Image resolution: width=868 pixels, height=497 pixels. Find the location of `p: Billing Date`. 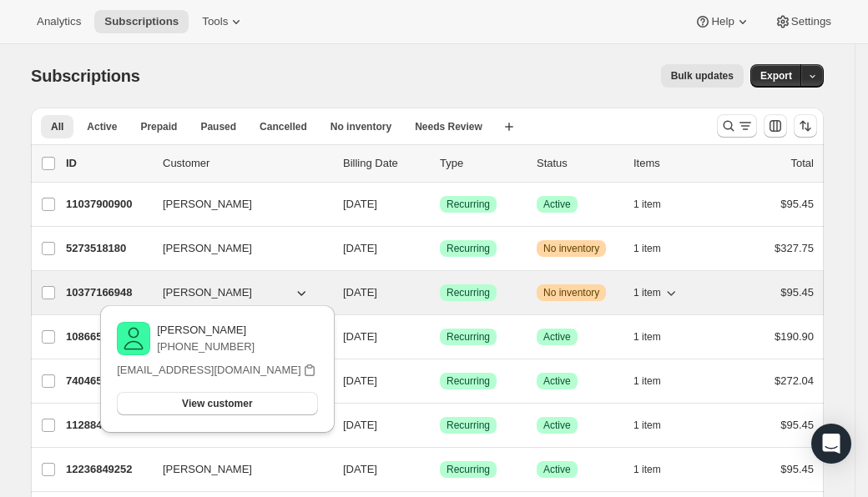

p: Billing Date is located at coordinates (385, 164).